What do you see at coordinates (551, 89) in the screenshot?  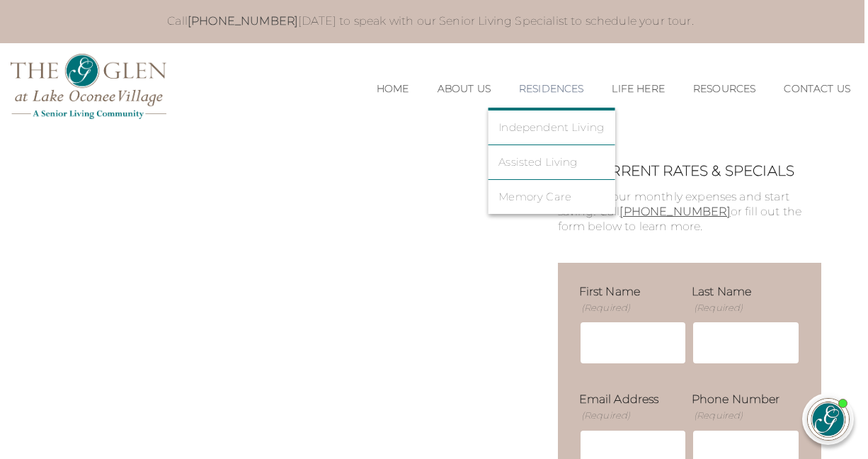 I see `a: Residences` at bounding box center [551, 89].